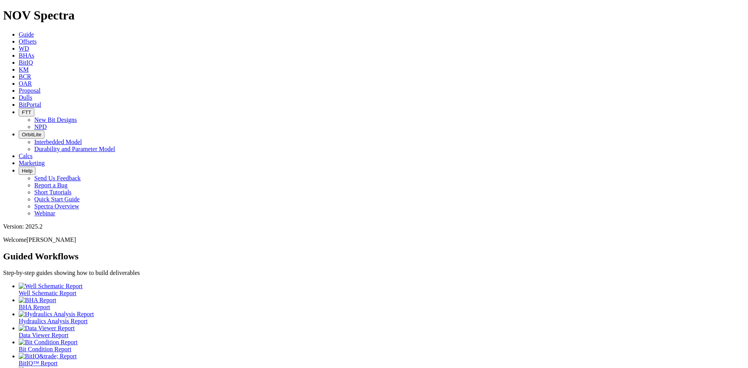 This screenshot has width=748, height=368. What do you see at coordinates (26, 34) in the screenshot?
I see `a: Guide` at bounding box center [26, 34].